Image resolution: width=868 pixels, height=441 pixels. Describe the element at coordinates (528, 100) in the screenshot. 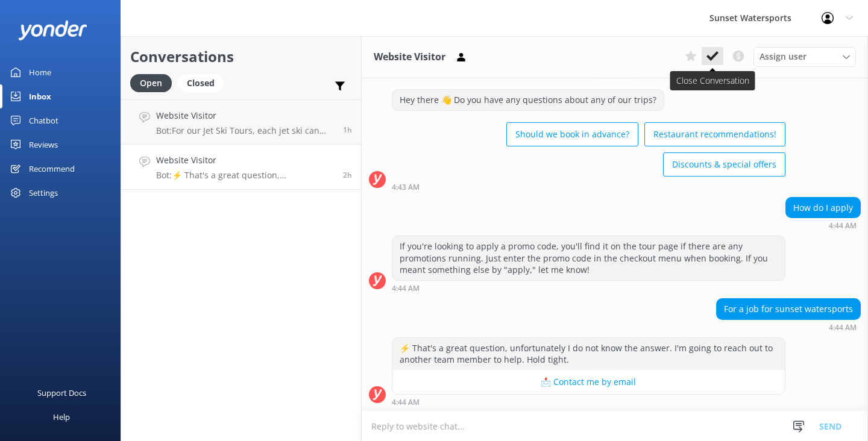

I see `div: Hey there 👋 Do you have any questions about any of our trips?` at that location.